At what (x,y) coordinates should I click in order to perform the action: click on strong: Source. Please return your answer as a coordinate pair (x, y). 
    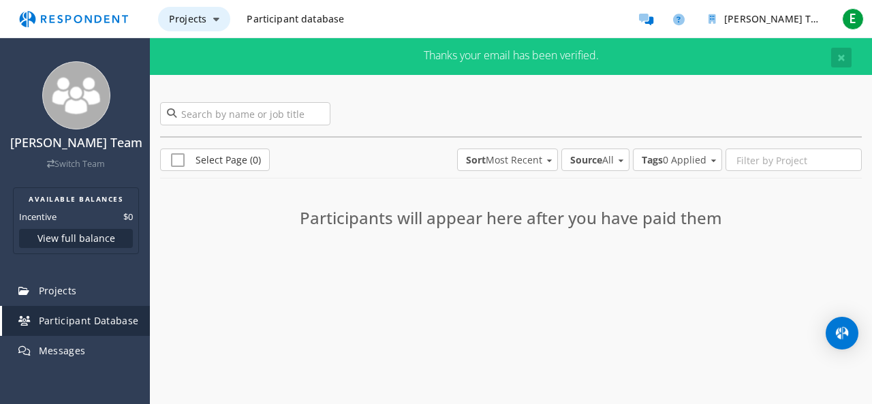
    Looking at the image, I should click on (586, 159).